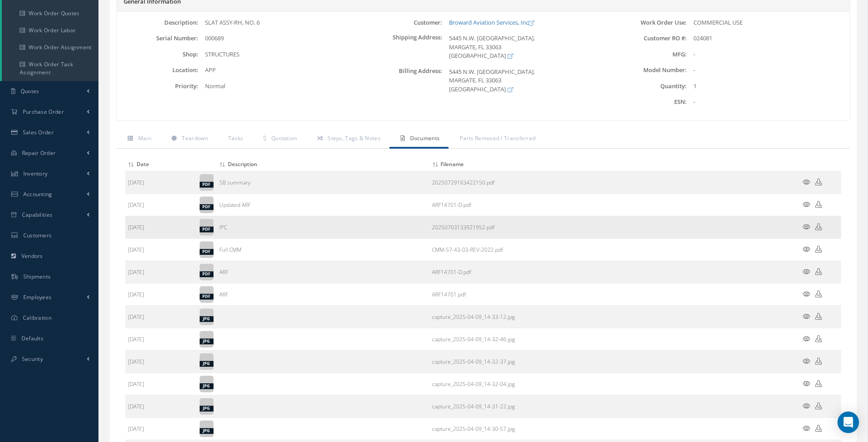 Image resolution: width=868 pixels, height=442 pixels. What do you see at coordinates (419, 139) in the screenshot?
I see `a: Documents` at bounding box center [419, 139].